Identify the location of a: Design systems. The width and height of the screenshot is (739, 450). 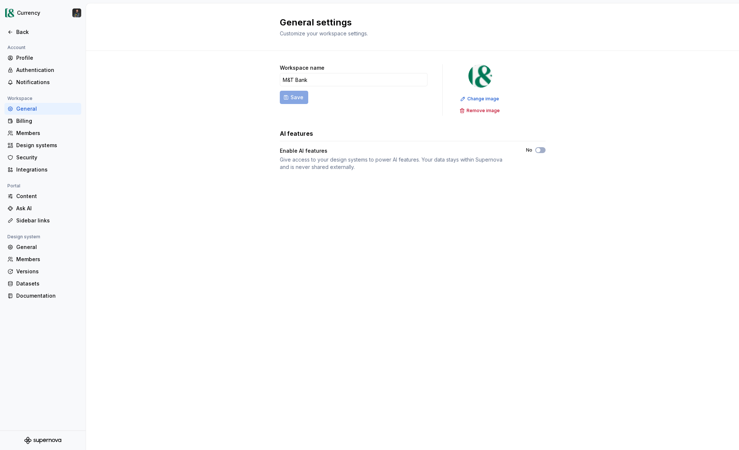
(43, 145).